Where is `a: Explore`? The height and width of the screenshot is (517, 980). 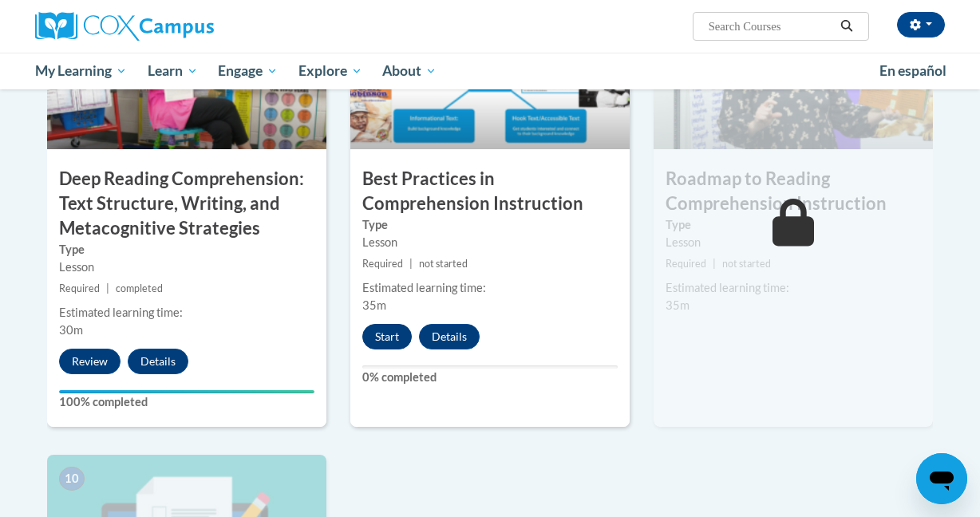 a: Explore is located at coordinates (330, 71).